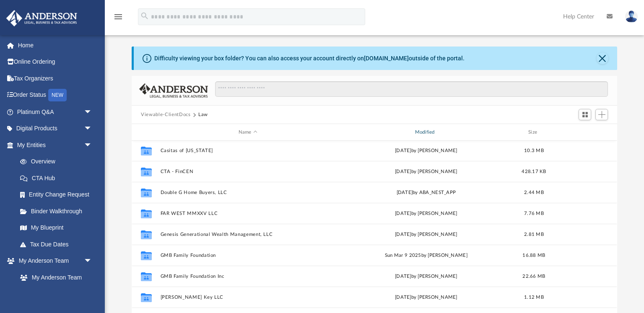  What do you see at coordinates (533, 213) in the screenshot?
I see `span: 7.76 MB` at bounding box center [533, 213].